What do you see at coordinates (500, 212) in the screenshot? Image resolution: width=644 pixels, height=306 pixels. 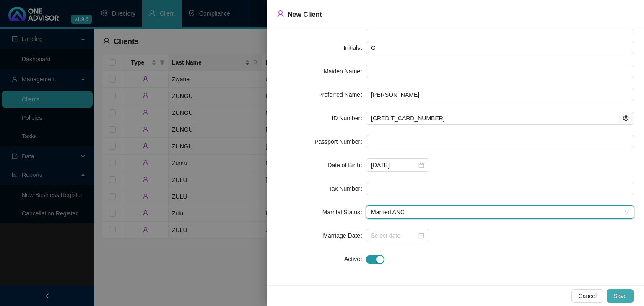 I see `span: Married ANC` at bounding box center [500, 212].